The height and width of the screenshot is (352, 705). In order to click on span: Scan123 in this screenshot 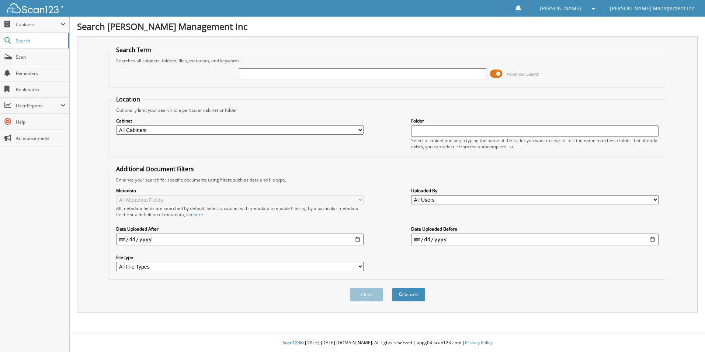, I will do `click(291, 342)`.